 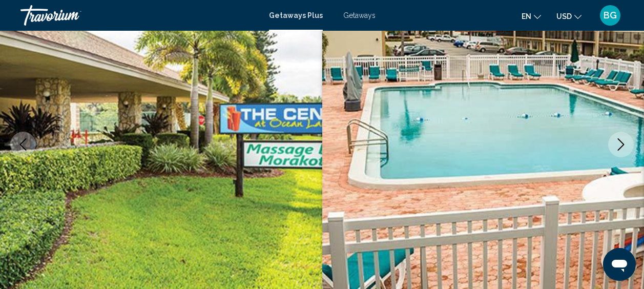 What do you see at coordinates (532, 16) in the screenshot?
I see `button: Change language` at bounding box center [532, 16].